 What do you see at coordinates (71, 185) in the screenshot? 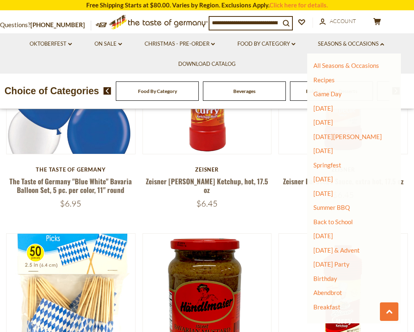
I see `a: The Taste of Germany "Blue White" Bavaria Balloon Set, 5 pc. per color, 11" round` at bounding box center [71, 185].